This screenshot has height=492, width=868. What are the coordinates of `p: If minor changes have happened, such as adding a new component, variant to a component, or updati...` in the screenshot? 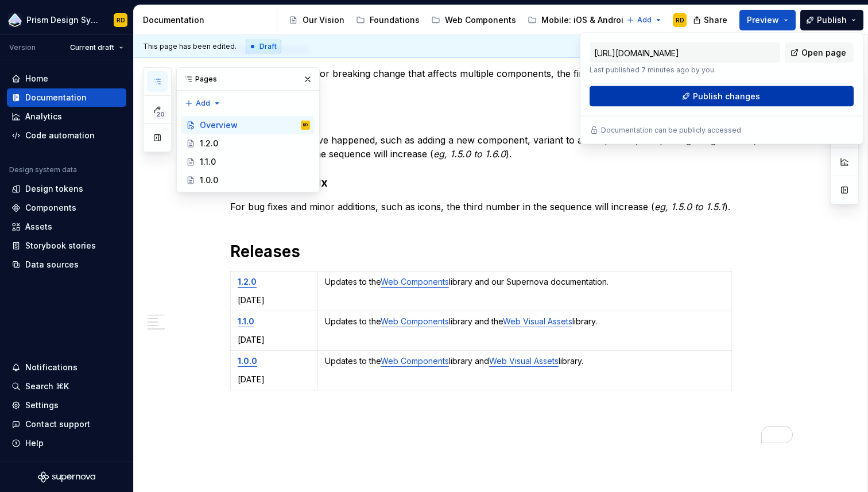 It's located at (512, 147).